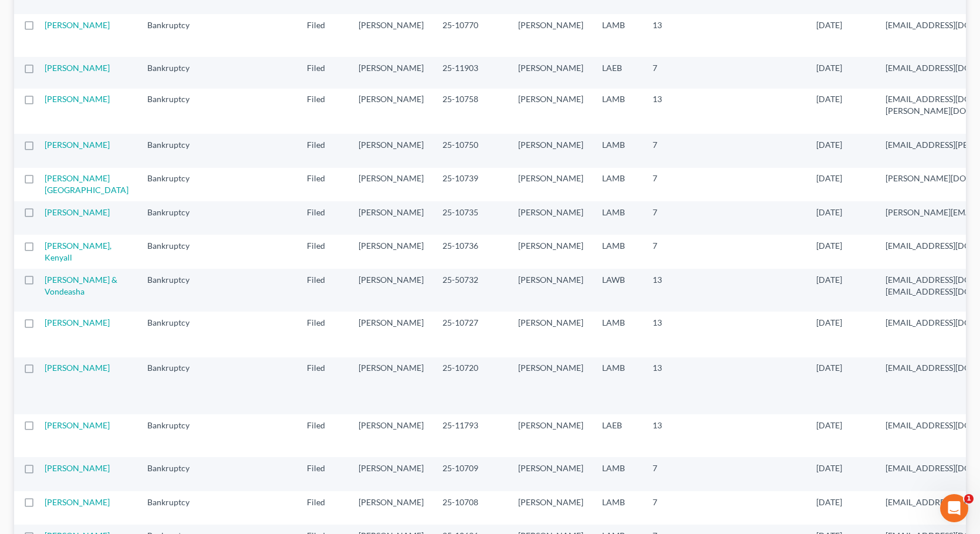 Image resolution: width=980 pixels, height=534 pixels. Describe the element at coordinates (471, 334) in the screenshot. I see `td: 25-10727` at that location.